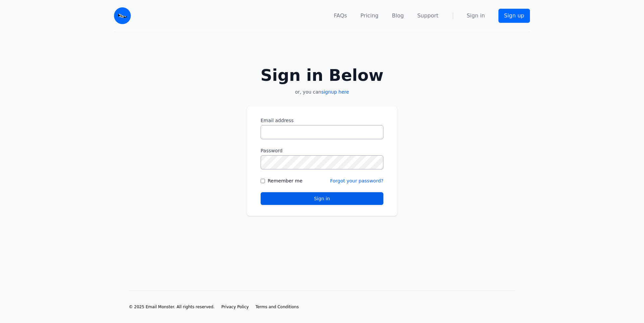 The image size is (644, 323). What do you see at coordinates (514, 16) in the screenshot?
I see `a: Sign up` at bounding box center [514, 16].